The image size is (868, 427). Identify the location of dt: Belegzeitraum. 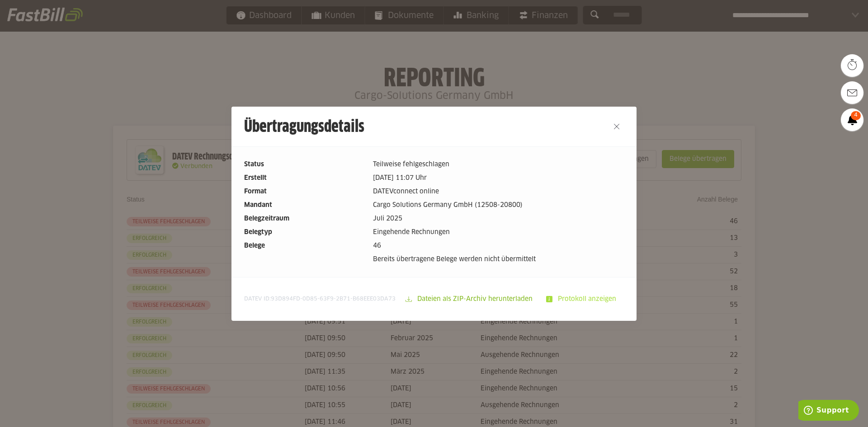
(304, 219).